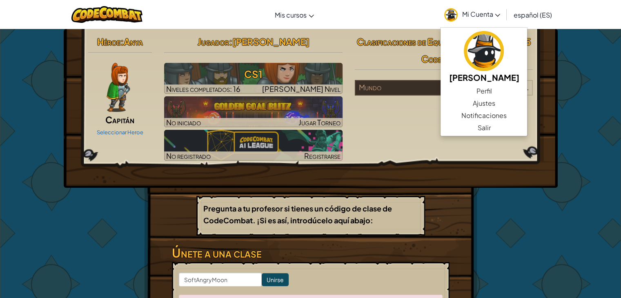 The width and height of the screenshot is (621, 298). Describe the element at coordinates (484, 127) in the screenshot. I see `font: Salir` at that location.